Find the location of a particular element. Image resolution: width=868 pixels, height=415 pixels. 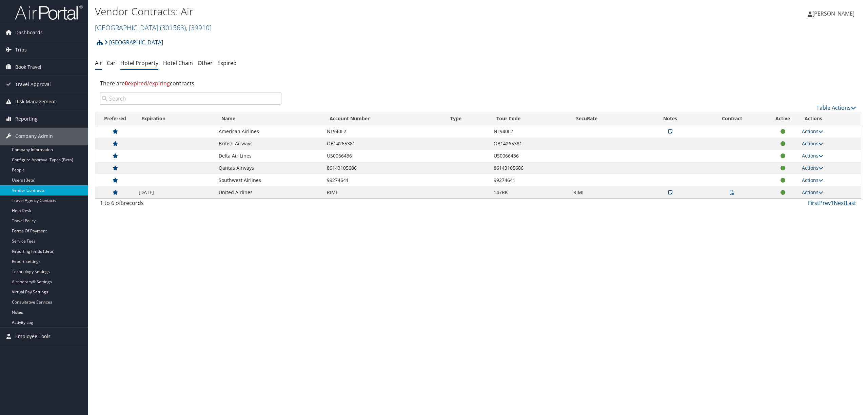

th: Tour Code: activate to sort column ascending is located at coordinates (530, 119).